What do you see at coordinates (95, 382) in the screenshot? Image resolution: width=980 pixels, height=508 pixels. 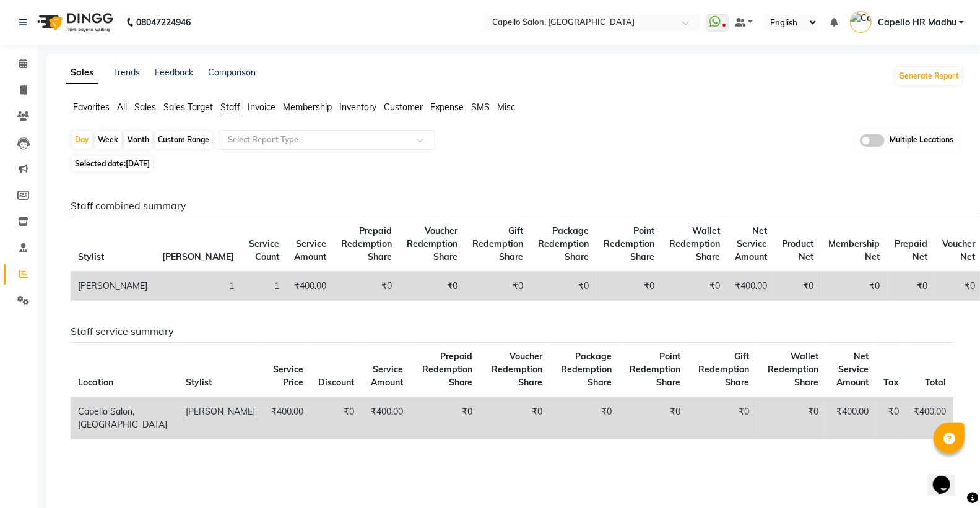 I see `span: Location` at bounding box center [95, 382].